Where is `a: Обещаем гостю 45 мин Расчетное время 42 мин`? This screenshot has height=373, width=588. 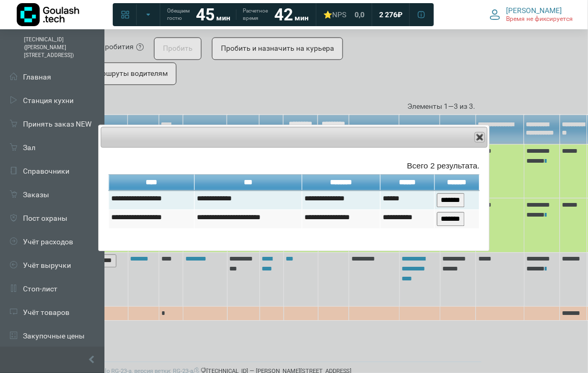
a: Обещаем гостю 45 мин Расчетное время 42 мин is located at coordinates (238, 15).